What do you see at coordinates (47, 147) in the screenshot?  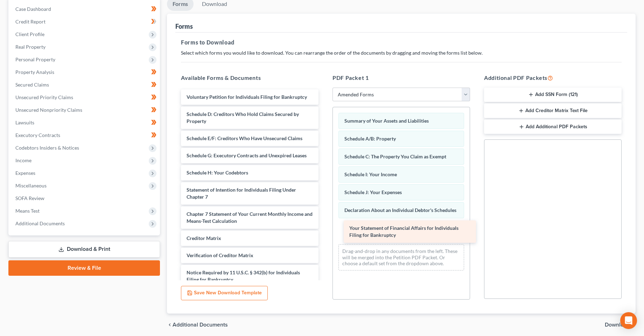 I see `span: Codebtors Insiders & Notices` at bounding box center [47, 147].